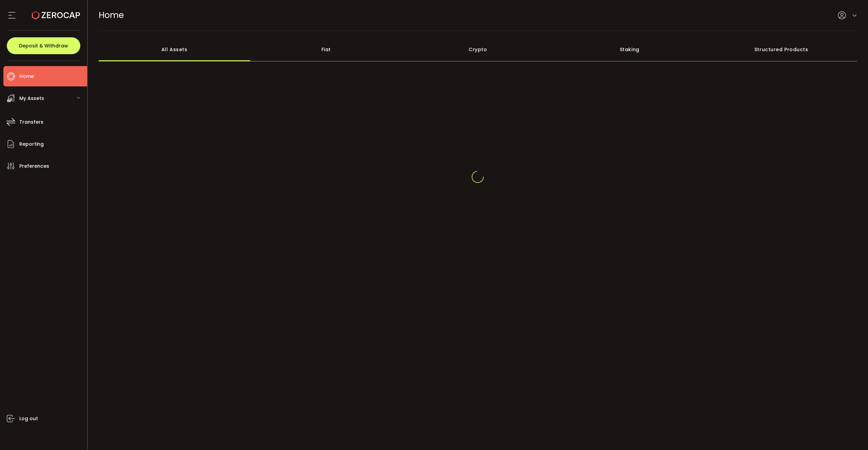  Describe the element at coordinates (781, 50) in the screenshot. I see `div: Structured Products` at that location.